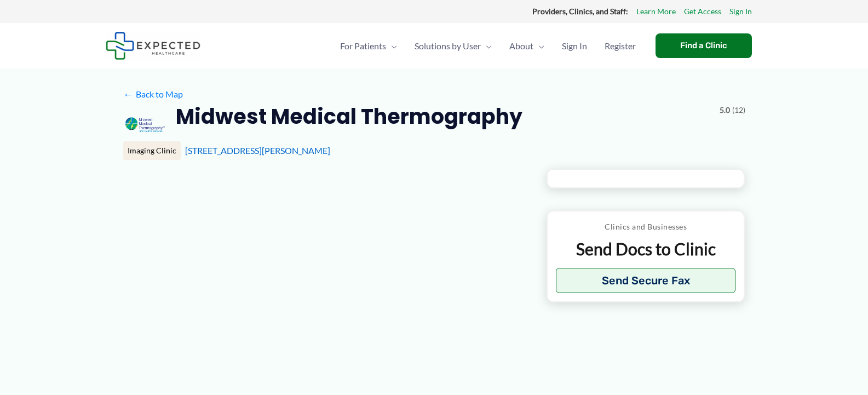 This screenshot has width=868, height=395. Describe the element at coordinates (704, 46) in the screenshot. I see `div: Find a Clinic` at that location.